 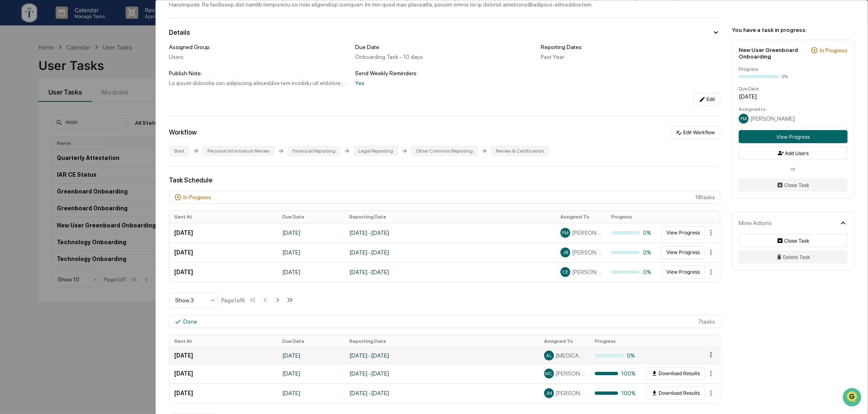 I want to click on div: Progress, so click(x=793, y=69).